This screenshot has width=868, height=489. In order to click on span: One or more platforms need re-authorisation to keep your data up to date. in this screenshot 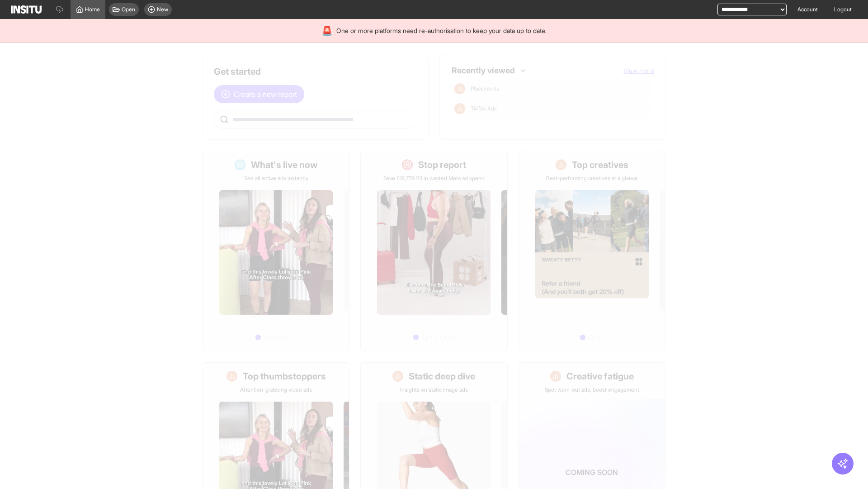, I will do `click(441, 30)`.